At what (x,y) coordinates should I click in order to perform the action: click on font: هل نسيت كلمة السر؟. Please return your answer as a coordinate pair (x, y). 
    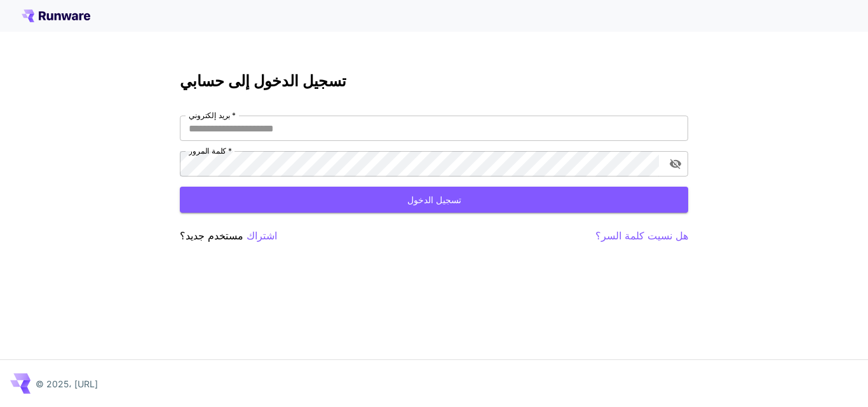
    Looking at the image, I should click on (641, 236).